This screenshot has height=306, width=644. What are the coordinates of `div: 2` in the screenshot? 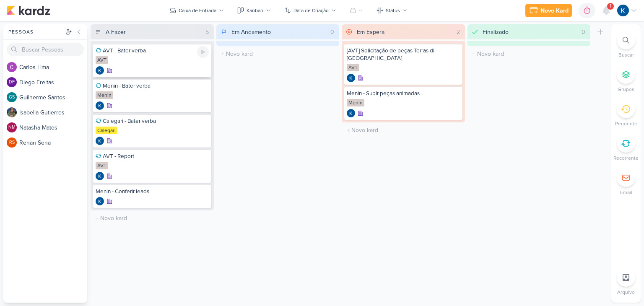 It's located at (458, 32).